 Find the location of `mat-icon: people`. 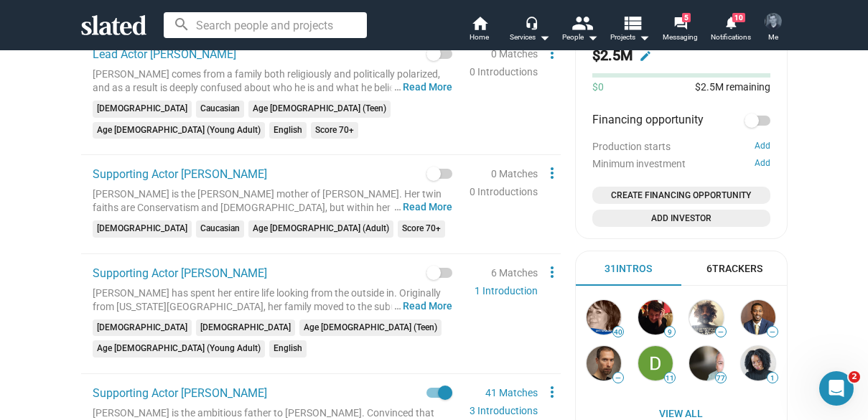

mat-icon: people is located at coordinates (580, 22).